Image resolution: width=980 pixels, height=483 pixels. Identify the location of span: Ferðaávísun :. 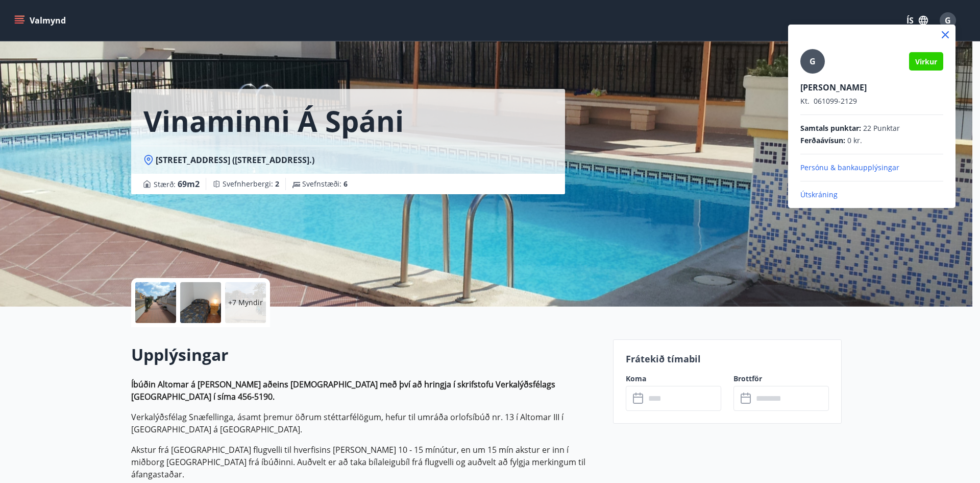
(823, 140).